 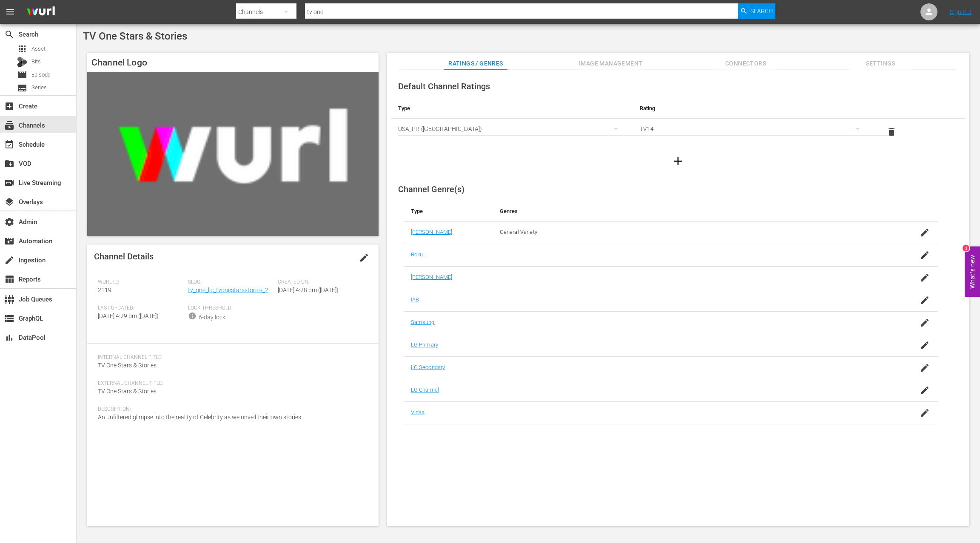 What do you see at coordinates (746, 64) in the screenshot?
I see `span: Connectors` at bounding box center [746, 64].